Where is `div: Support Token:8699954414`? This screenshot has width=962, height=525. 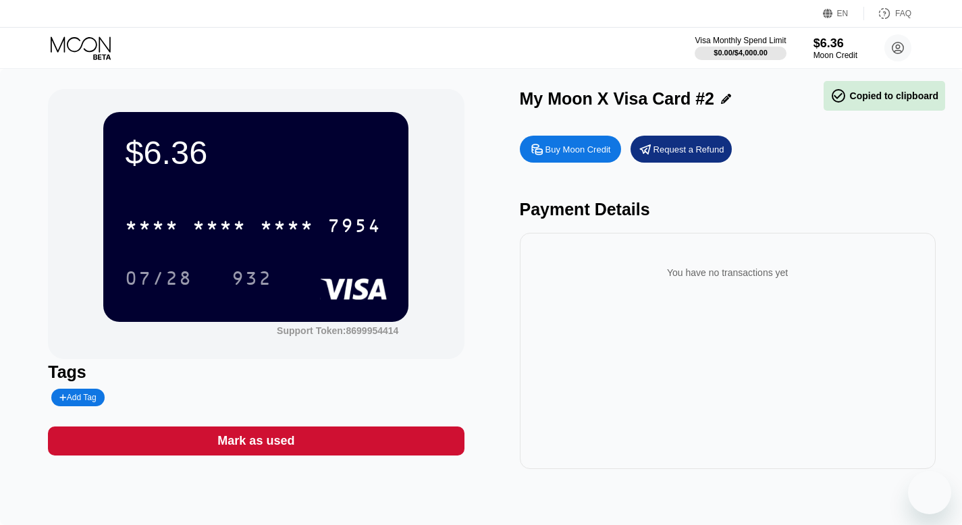
div: Support Token:8699954414 is located at coordinates (338, 331).